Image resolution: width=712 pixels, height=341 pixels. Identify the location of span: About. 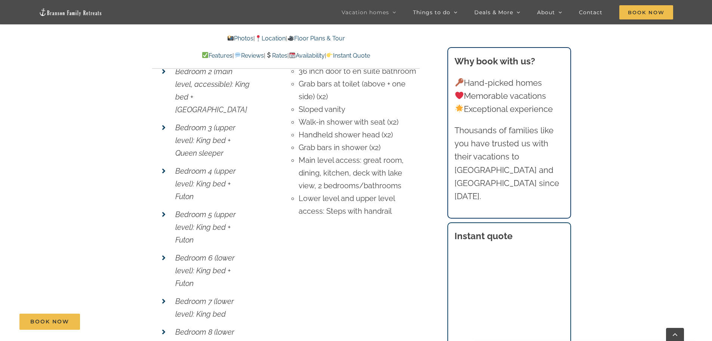
(546, 12).